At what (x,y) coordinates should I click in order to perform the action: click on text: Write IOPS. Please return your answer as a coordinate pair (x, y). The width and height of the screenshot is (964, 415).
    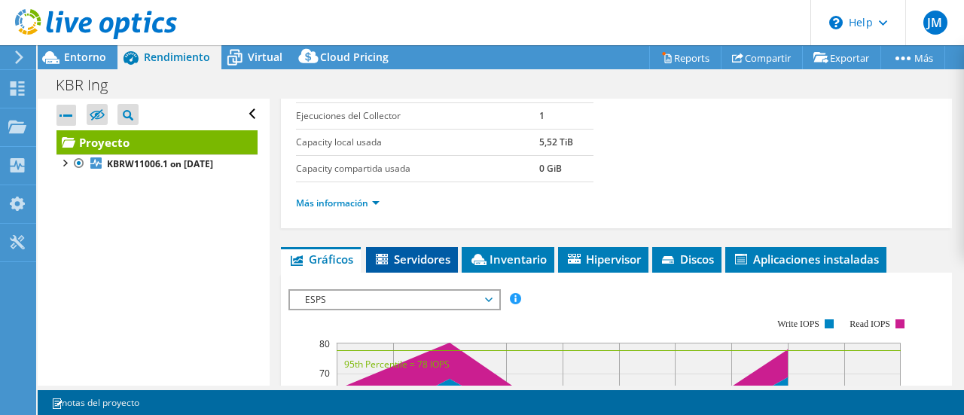
    Looking at the image, I should click on (798, 324).